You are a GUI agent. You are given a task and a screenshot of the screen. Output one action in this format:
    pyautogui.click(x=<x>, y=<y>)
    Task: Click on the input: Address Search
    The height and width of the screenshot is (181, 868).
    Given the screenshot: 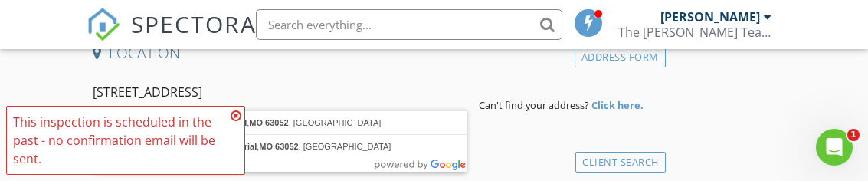 What is the action you would take?
    pyautogui.click(x=279, y=92)
    